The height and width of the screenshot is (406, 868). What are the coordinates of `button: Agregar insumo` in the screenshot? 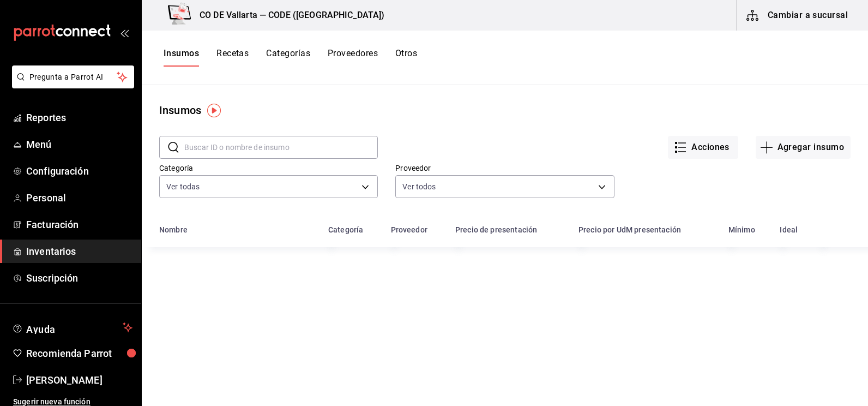 It's located at (803, 147).